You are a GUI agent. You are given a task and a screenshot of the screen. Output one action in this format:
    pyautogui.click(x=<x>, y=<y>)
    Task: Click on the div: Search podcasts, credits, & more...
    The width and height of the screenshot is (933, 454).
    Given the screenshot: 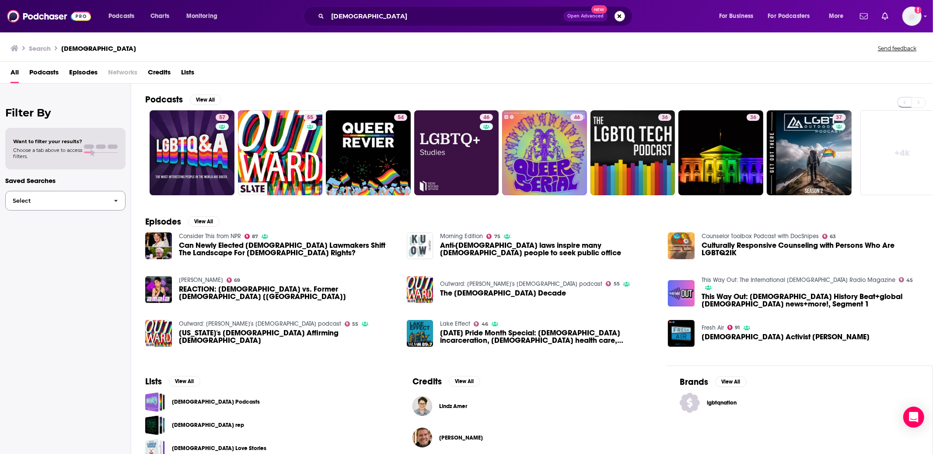 What is the action you would take?
    pyautogui.click(x=476, y=16)
    